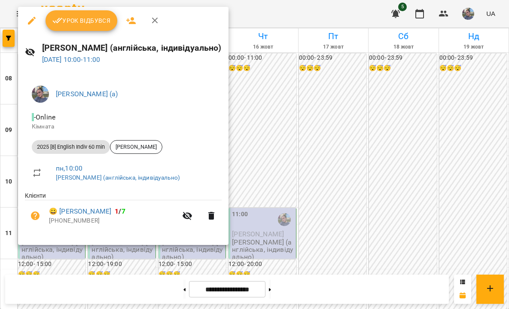  What do you see at coordinates (35, 216) in the screenshot?
I see `button: Візит ще не сплачено. Додати оплату?` at bounding box center [35, 216].